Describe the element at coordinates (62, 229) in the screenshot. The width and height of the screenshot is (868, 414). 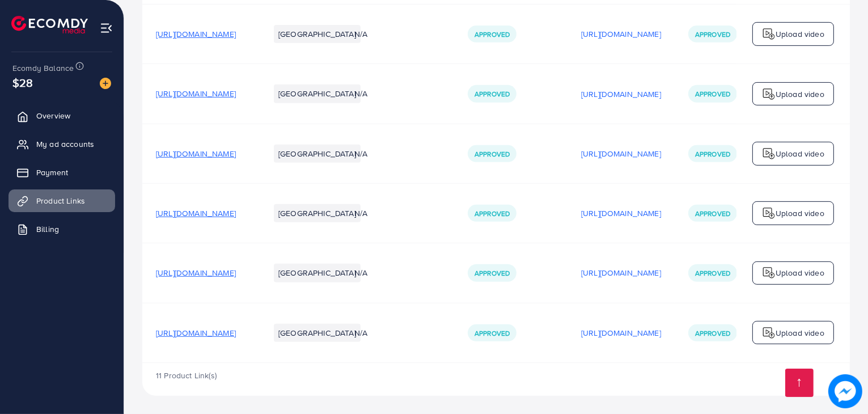
I see `a: Billing` at that location.